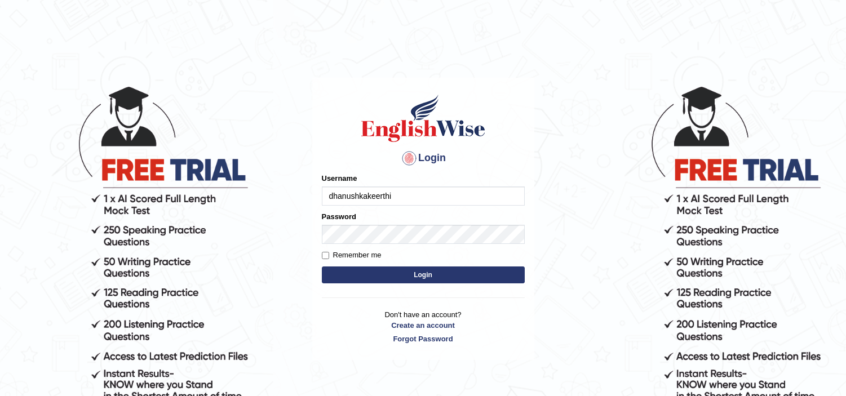 This screenshot has height=396, width=846. Describe the element at coordinates (325, 255) in the screenshot. I see `input: Remember me` at that location.